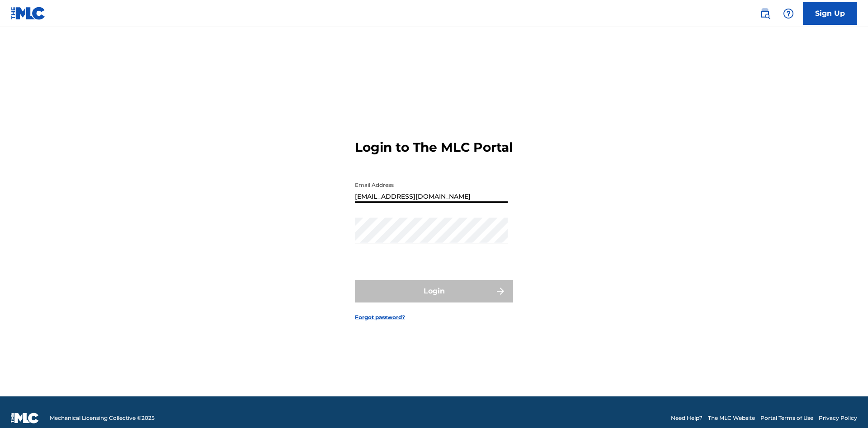  Describe the element at coordinates (25, 418) in the screenshot. I see `img: logo` at that location.